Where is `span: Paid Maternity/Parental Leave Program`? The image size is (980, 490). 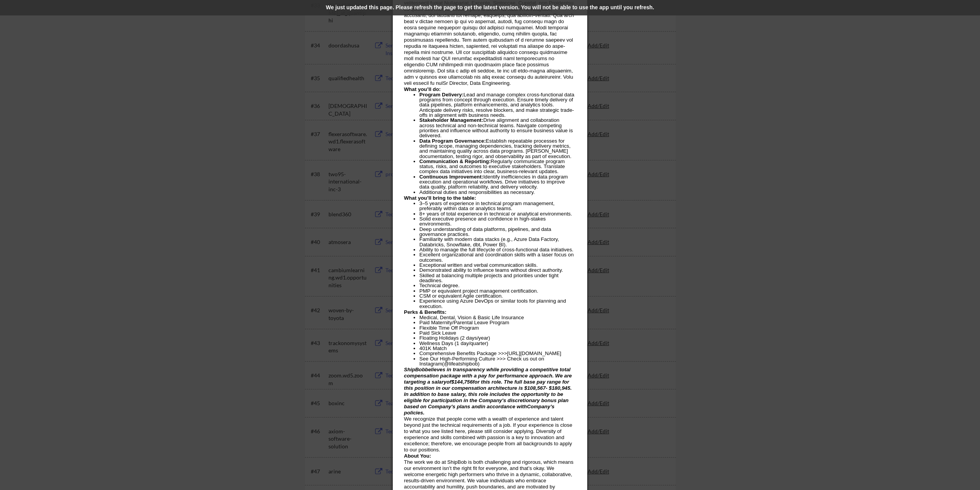
span: Paid Maternity/Parental Leave Program is located at coordinates (465, 322).